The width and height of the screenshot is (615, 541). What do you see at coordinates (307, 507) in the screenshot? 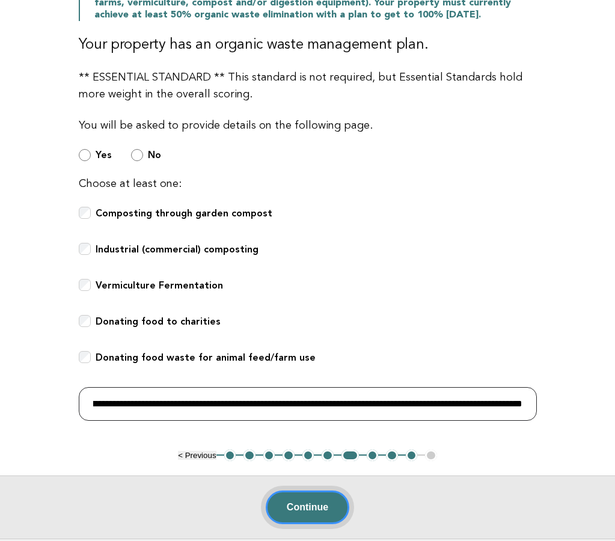
I see `button: Continue` at bounding box center [307, 507].